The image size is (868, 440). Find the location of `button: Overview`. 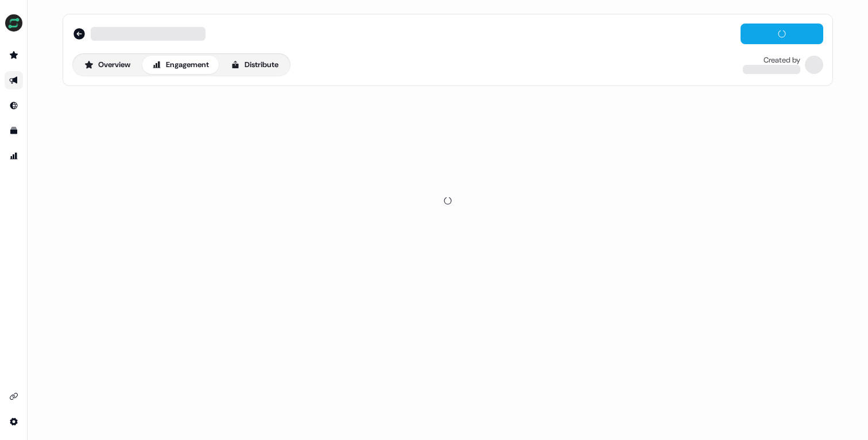

button: Overview is located at coordinates (107, 65).